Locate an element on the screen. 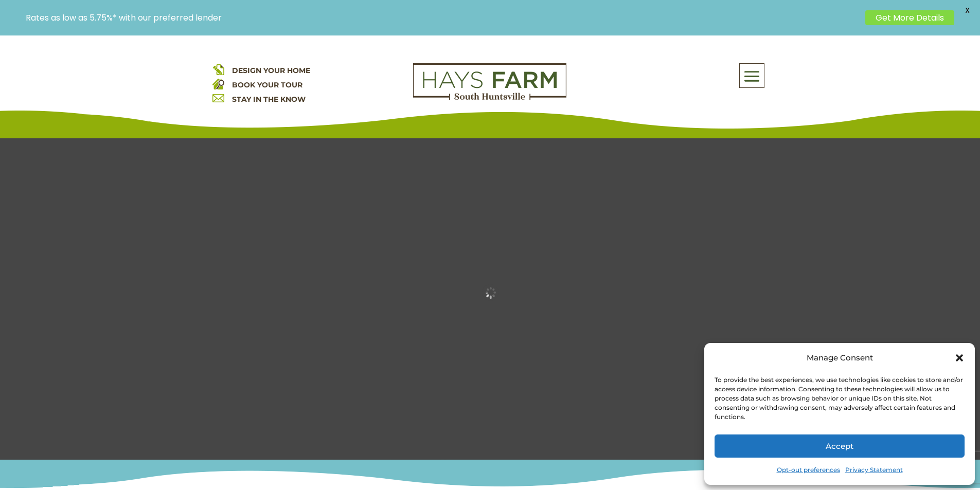 The height and width of the screenshot is (490, 980). div: Manage Consent is located at coordinates (839, 358).